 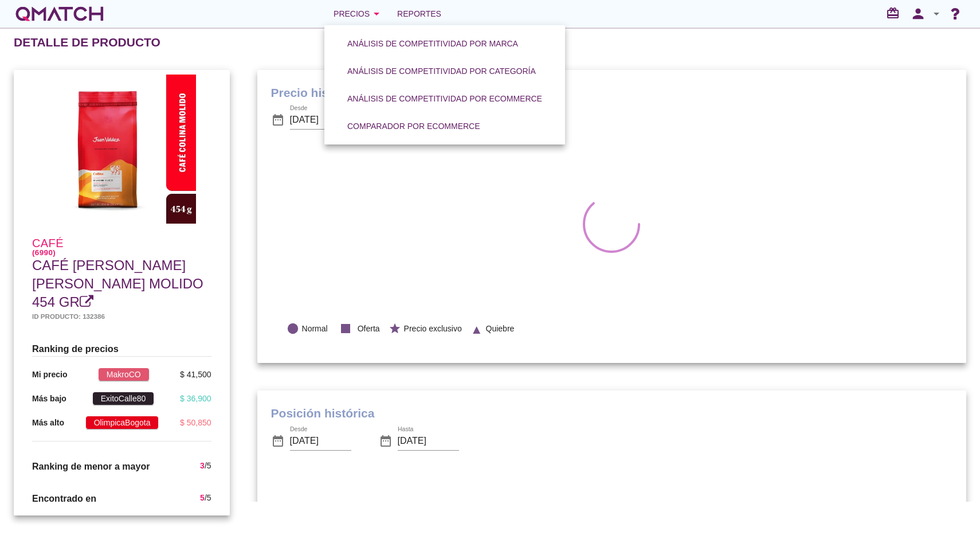 What do you see at coordinates (315, 328) in the screenshot?
I see `span: Normal` at bounding box center [315, 328].